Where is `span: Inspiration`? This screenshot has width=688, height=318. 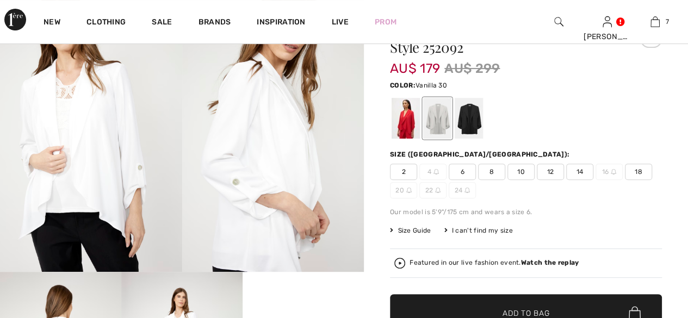
span: Inspiration is located at coordinates (281, 23).